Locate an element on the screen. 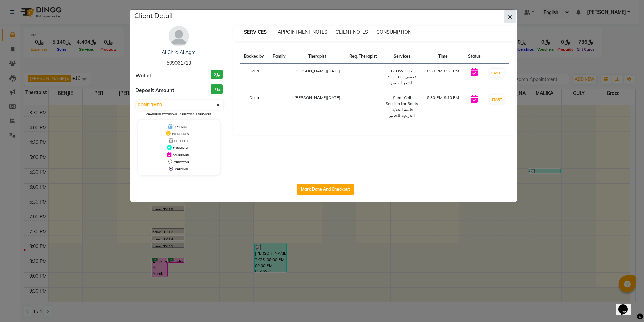 The height and width of the screenshot is (322, 644). span: COMPLETED is located at coordinates (181, 148).